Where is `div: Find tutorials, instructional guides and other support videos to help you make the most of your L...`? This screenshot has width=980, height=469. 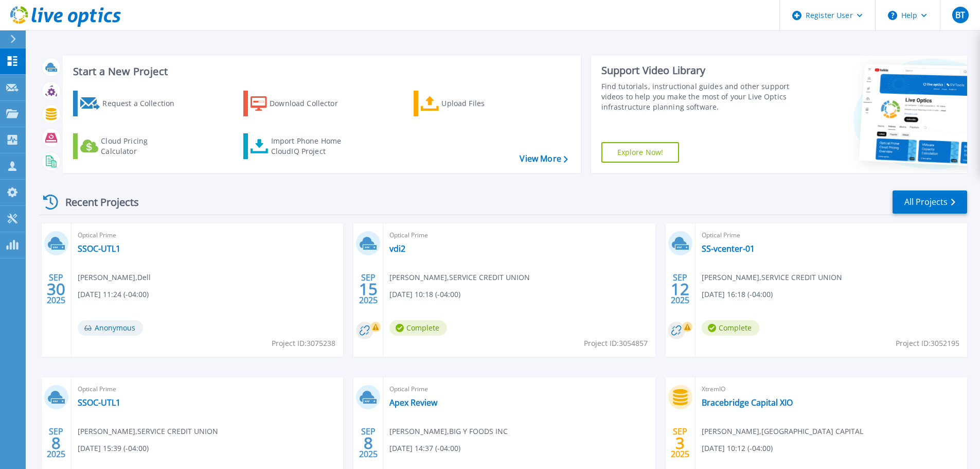
div: Find tutorials, instructional guides and other support videos to help you make the most of your L... is located at coordinates (697, 97).